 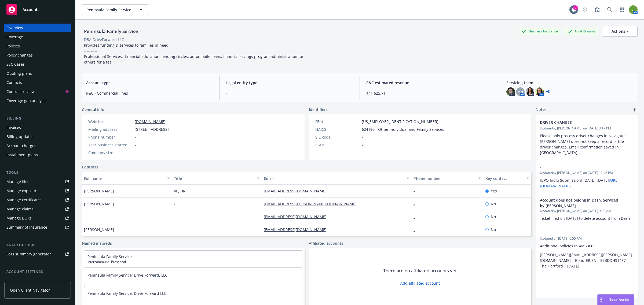 What do you see at coordinates (149, 93) in the screenshot?
I see `span: P&C - Commercial lines` at bounding box center [149, 93].